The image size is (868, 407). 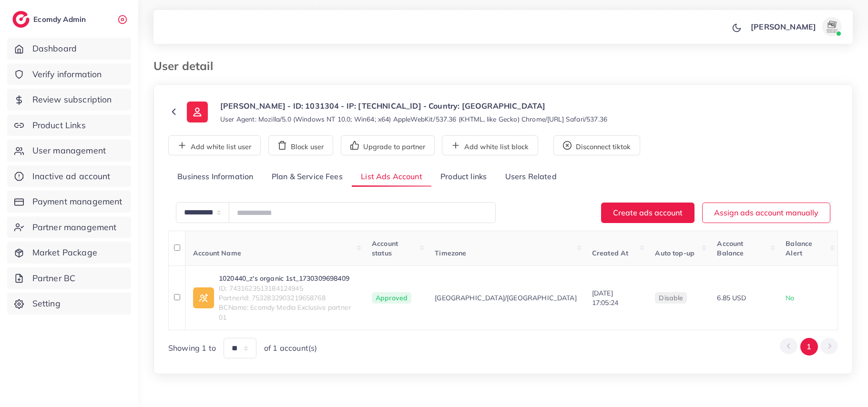 I want to click on img: avatar, so click(x=831, y=27).